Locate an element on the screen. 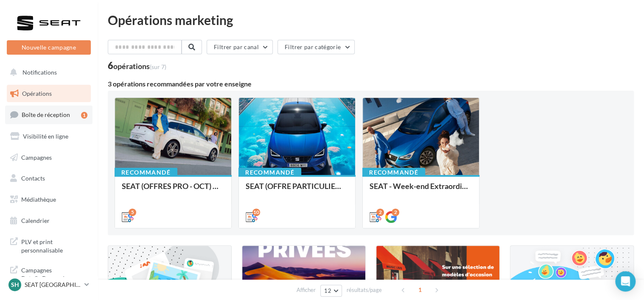  button: Notifications is located at coordinates (47, 73).